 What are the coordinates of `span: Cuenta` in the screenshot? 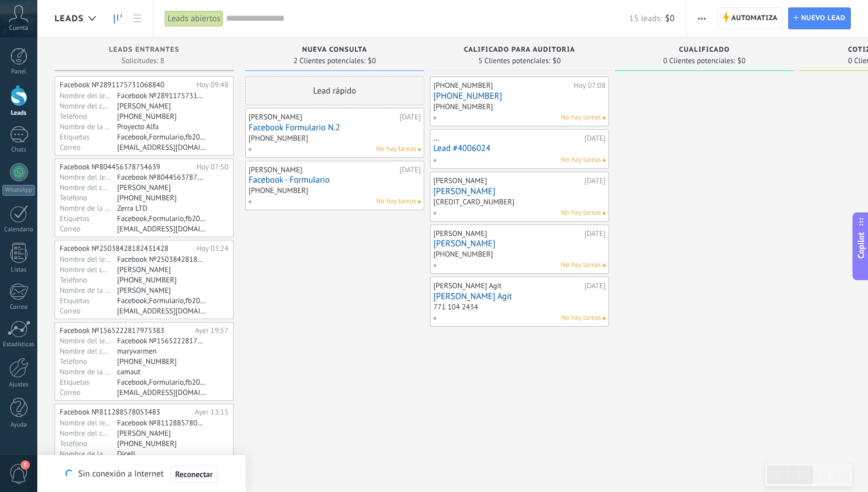 It's located at (18, 28).